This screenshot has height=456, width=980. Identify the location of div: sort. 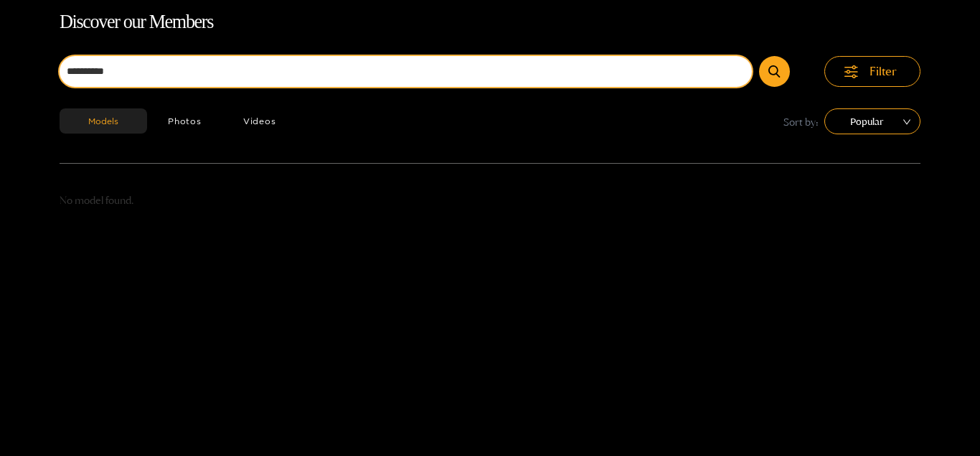
(872, 121).